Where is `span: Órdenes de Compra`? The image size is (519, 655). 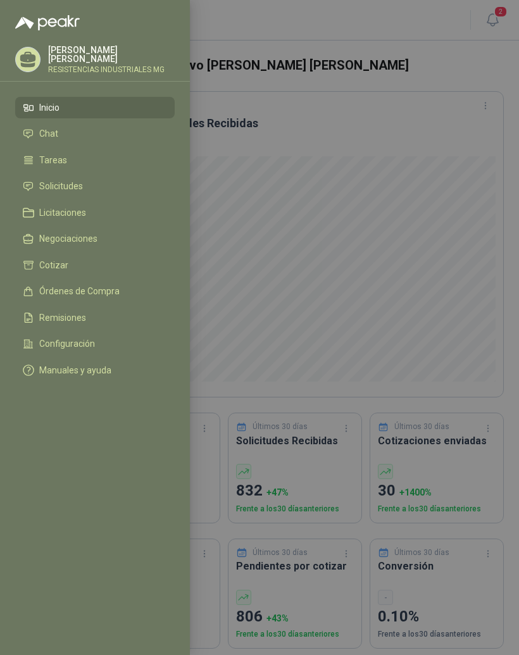 span: Órdenes de Compra is located at coordinates (79, 291).